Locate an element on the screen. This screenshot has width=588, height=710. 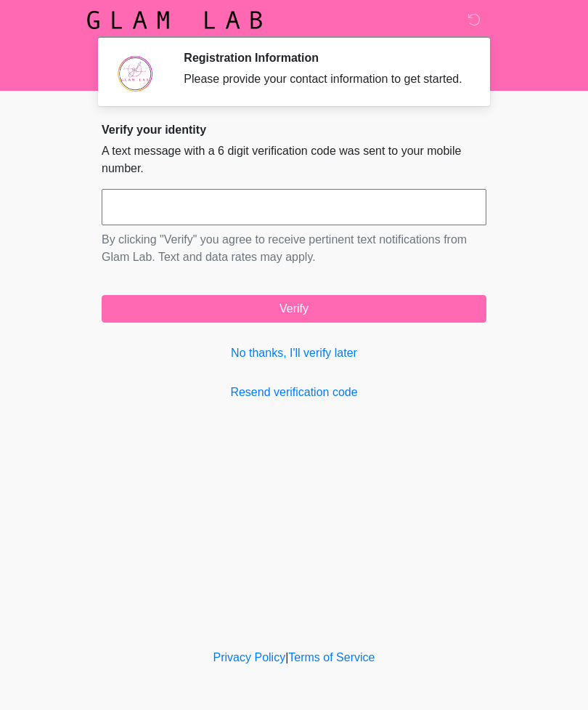
h2: Verify your identity is located at coordinates (294, 130).